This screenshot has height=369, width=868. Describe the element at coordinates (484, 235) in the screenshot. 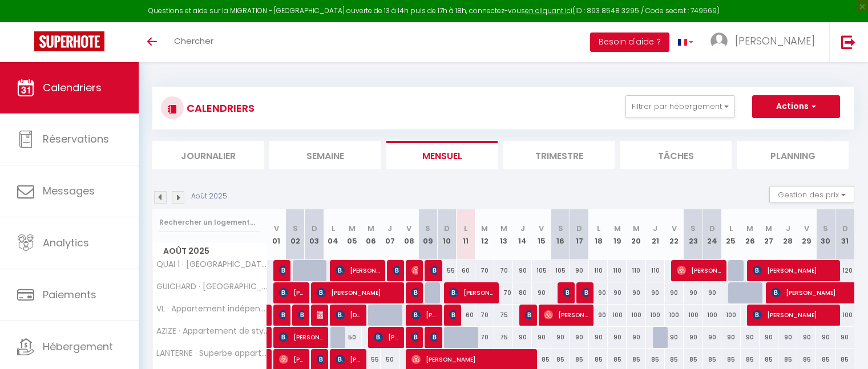

I see `th: 12` at that location.